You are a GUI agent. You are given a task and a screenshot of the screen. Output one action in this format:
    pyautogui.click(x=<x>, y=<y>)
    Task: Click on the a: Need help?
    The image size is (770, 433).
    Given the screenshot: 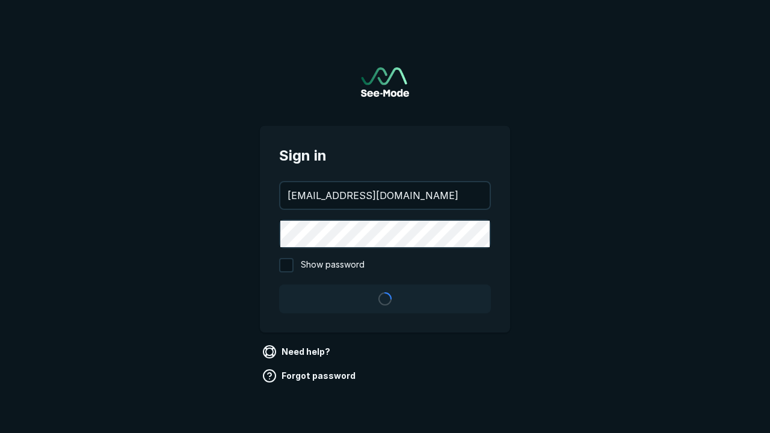 What is the action you would take?
    pyautogui.click(x=297, y=352)
    